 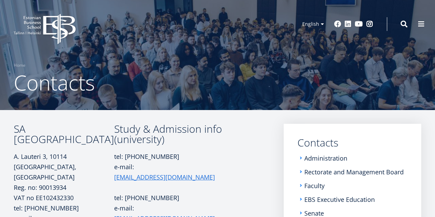 What do you see at coordinates (54, 83) in the screenshot?
I see `span: Contacts` at bounding box center [54, 83].